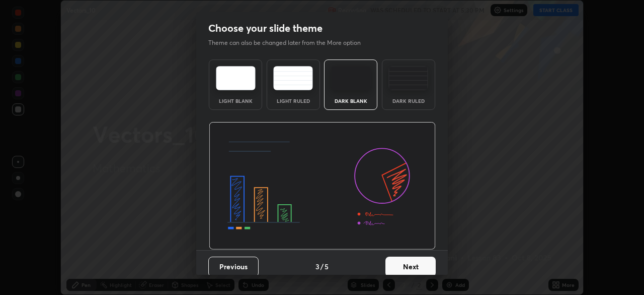  I want to click on img: darkRuledTheme.de295e13.svg, so click(408, 78).